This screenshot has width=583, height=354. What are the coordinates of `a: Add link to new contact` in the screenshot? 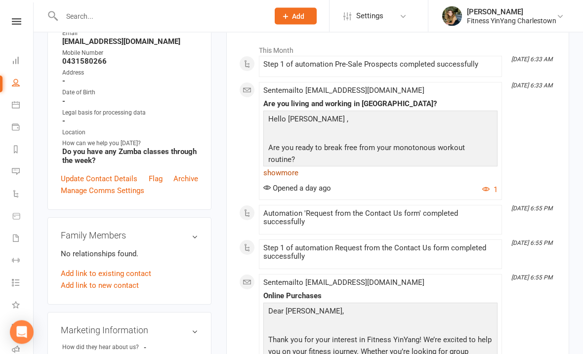 It's located at (100, 286).